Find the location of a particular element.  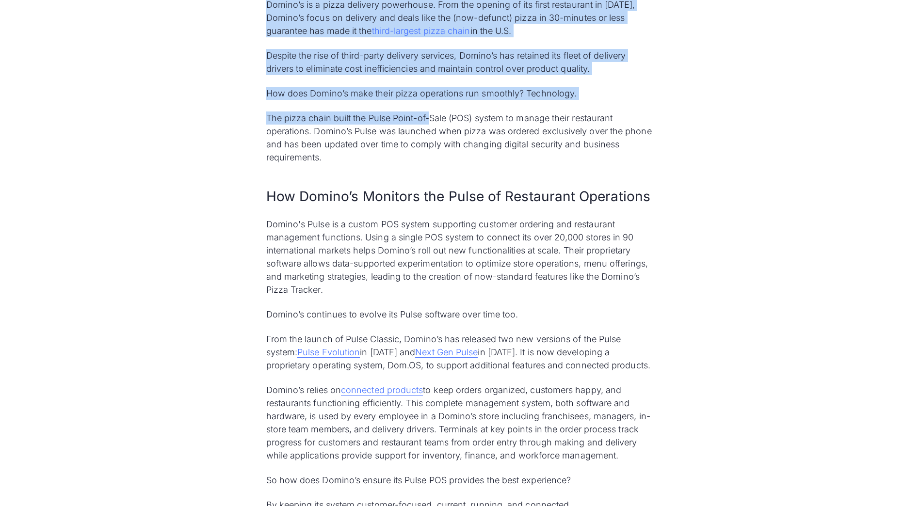

p: Domino's Pulse is a custom POS system supporting customer ordering and restaurant management func... is located at coordinates (460, 257).